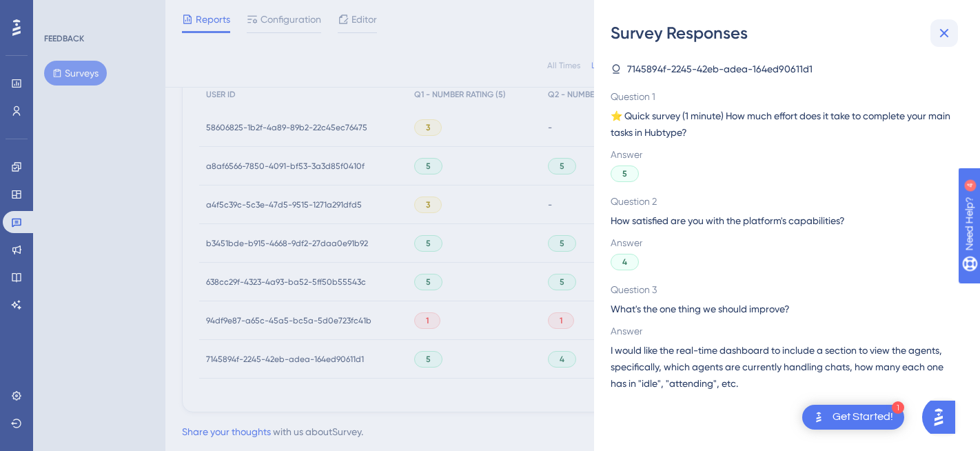  What do you see at coordinates (720, 69) in the screenshot?
I see `span: 7145894f-2245-42eb-adea-164ed90611d1` at bounding box center [720, 69].